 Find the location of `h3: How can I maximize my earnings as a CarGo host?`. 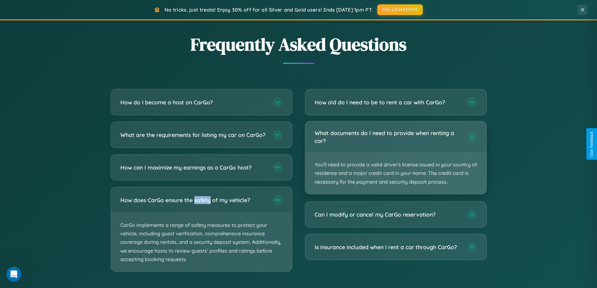

h3: How can I maximize my earnings as a CarGo host? is located at coordinates (193, 167).